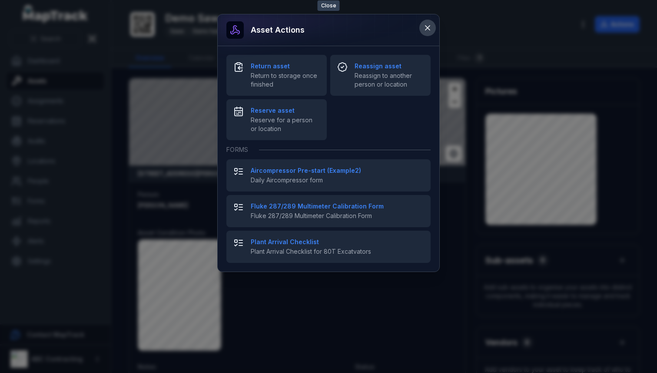 The height and width of the screenshot is (373, 657). Describe the element at coordinates (285, 110) in the screenshot. I see `strong: Reserve asset` at that location.